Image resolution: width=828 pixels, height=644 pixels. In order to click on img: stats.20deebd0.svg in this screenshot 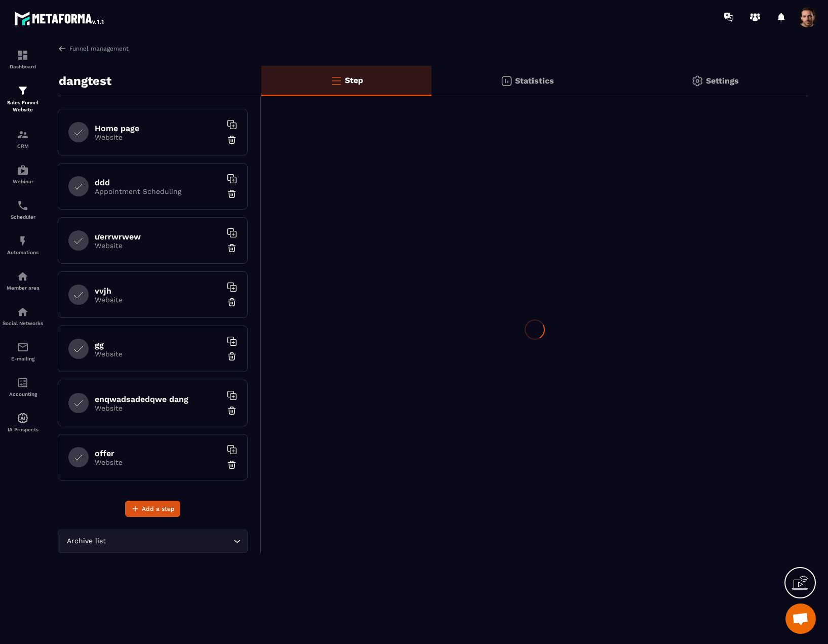, I will do `click(507, 81)`.